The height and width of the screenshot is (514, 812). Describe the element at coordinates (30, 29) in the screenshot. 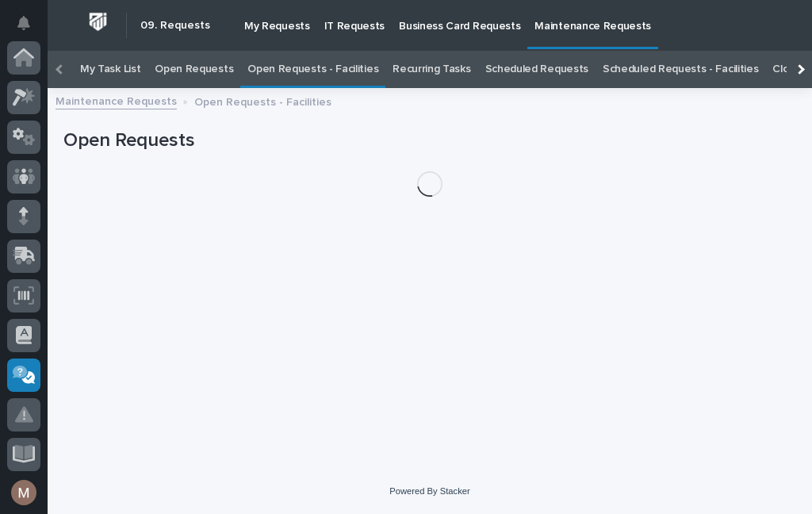

I see `div: Notifications` at that location.